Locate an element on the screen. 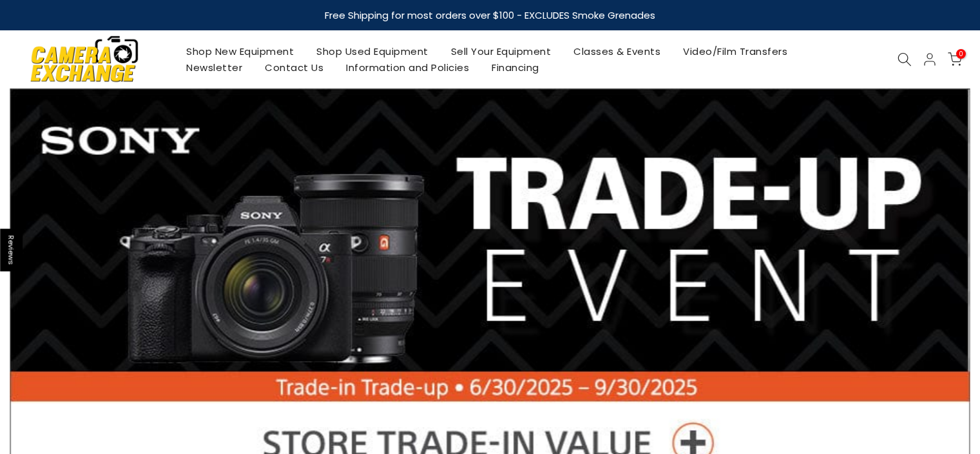 Image resolution: width=980 pixels, height=454 pixels. a: Shop New Equipment is located at coordinates (240, 51).